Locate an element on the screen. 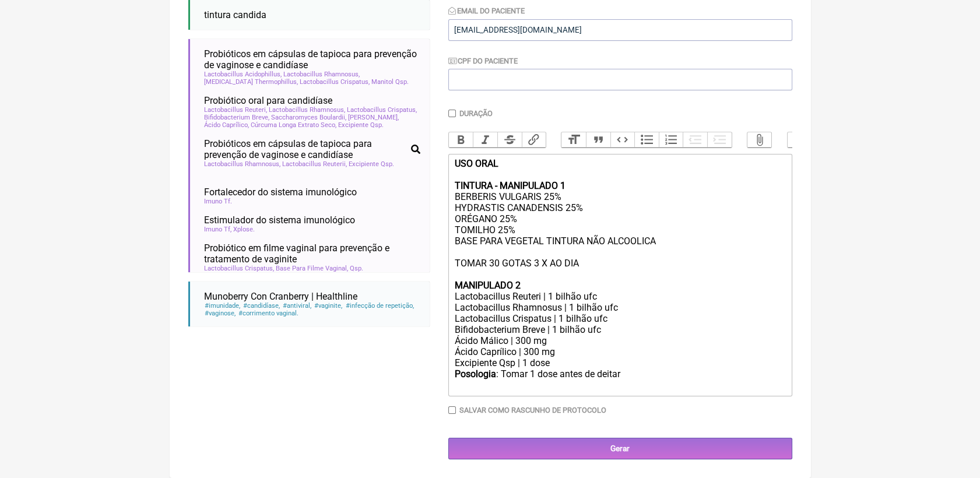 This screenshot has width=980, height=478. div: Bifidobacterium Breve | 1 bilhão ufc is located at coordinates (619, 329).